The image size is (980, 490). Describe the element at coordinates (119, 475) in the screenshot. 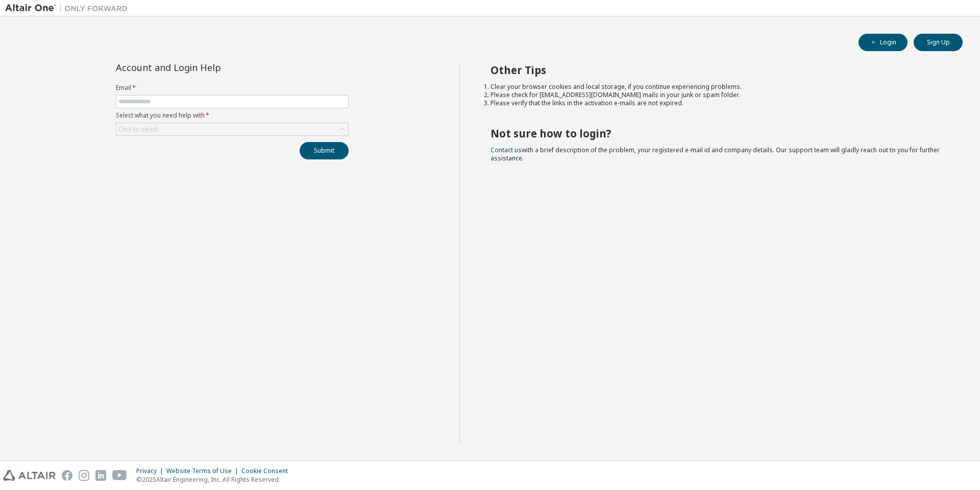

I see `img: youtube.svg` at that location.